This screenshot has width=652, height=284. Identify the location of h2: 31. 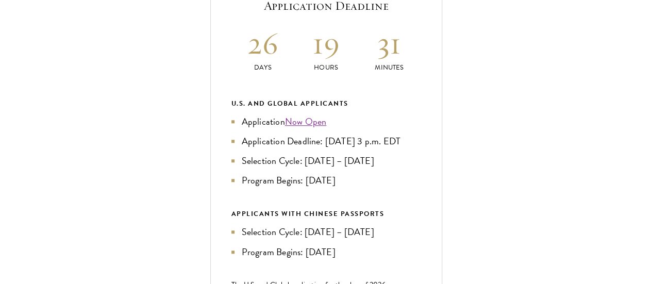
(389, 43).